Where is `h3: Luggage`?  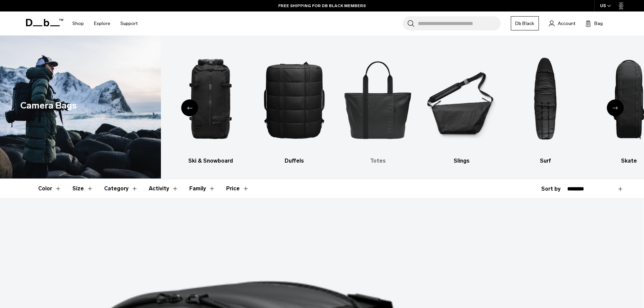
h3: Luggage is located at coordinates (127, 161).